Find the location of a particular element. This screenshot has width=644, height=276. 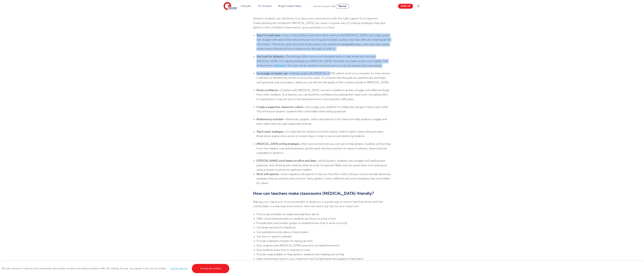

b: Multisensory activities – is located at coordinates (271, 120).